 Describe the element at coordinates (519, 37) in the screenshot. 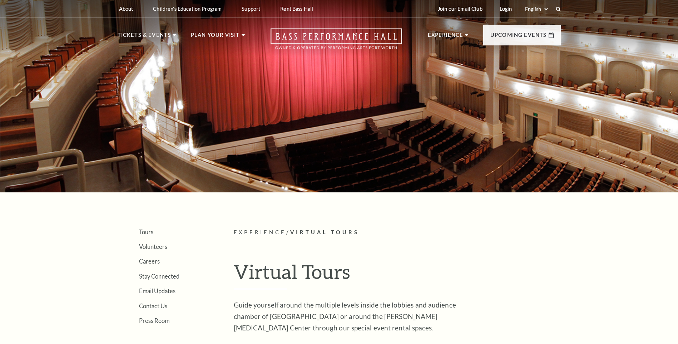

I see `p: Upcoming Events` at that location.